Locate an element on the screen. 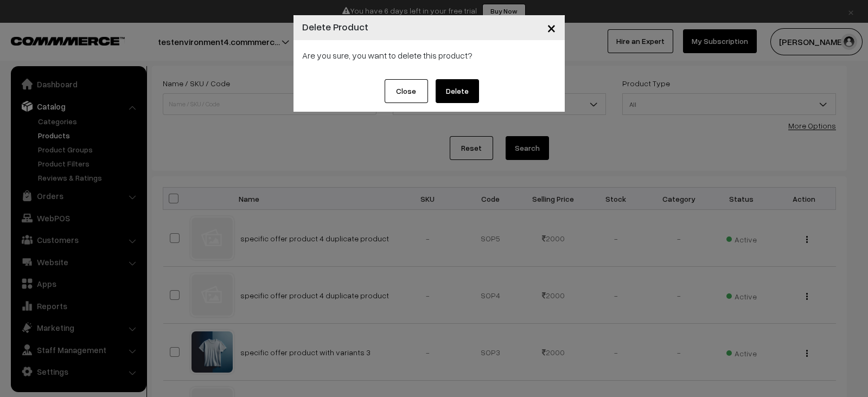 The image size is (868, 397). h4: Delete Product is located at coordinates (335, 26).